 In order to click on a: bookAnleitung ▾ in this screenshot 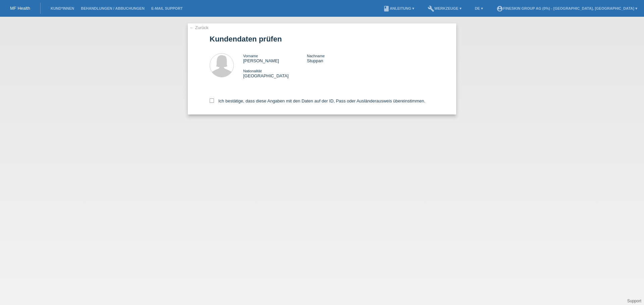, I will do `click(398, 8)`.